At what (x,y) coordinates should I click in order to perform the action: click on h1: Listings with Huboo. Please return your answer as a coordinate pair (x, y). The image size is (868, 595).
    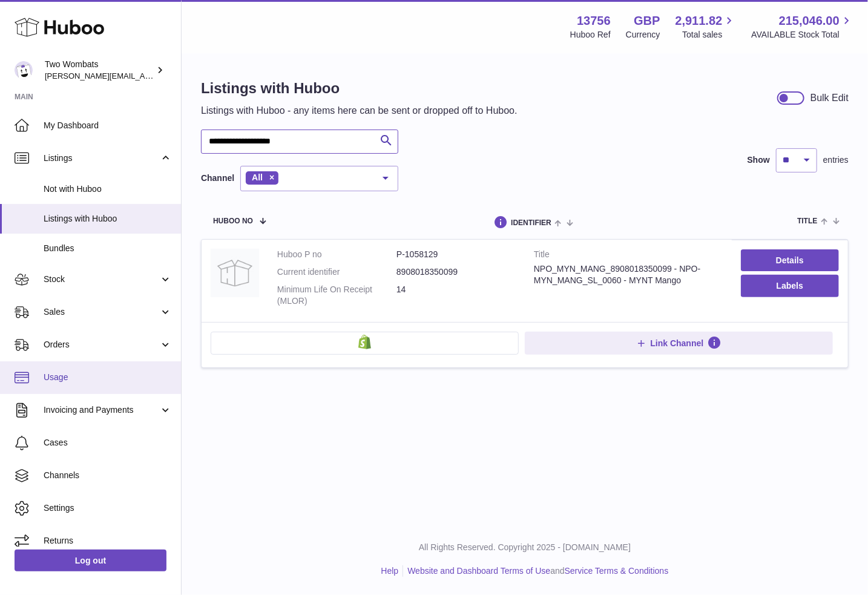
    Looking at the image, I should click on (359, 88).